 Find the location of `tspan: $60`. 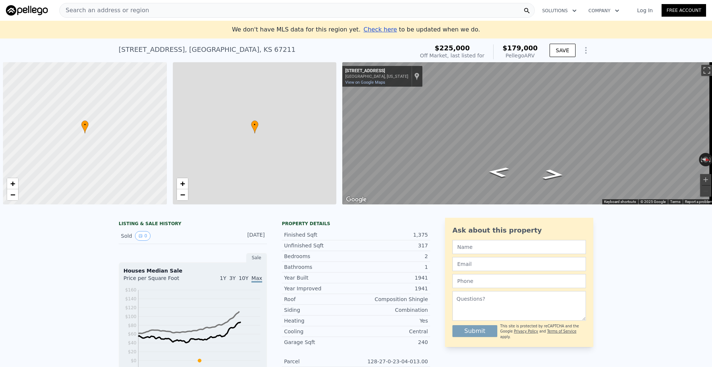

tspan: $60 is located at coordinates (132, 334).